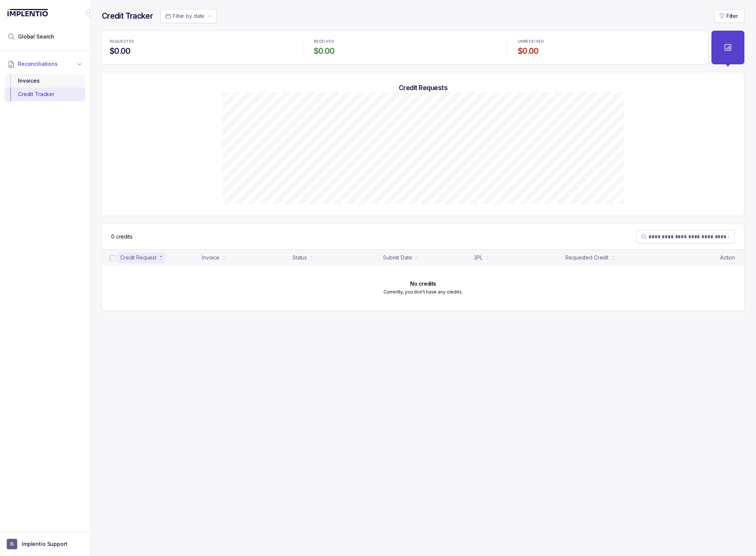 This screenshot has width=756, height=556. Describe the element at coordinates (423, 88) in the screenshot. I see `h5: Credit Requests` at that location.